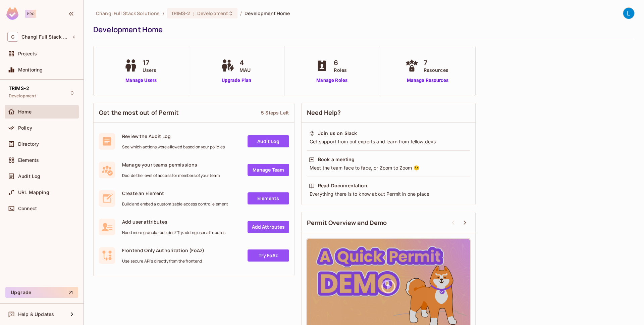 This screenshot has width=644, height=325. What do you see at coordinates (268, 141) in the screenshot?
I see `a: Audit Log` at bounding box center [268, 141].